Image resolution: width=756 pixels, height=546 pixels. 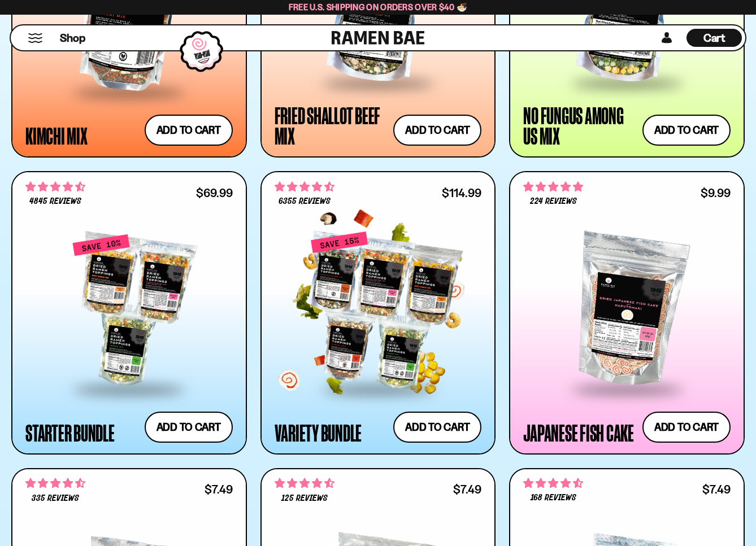 I want to click on span: 168 reviews, so click(x=553, y=498).